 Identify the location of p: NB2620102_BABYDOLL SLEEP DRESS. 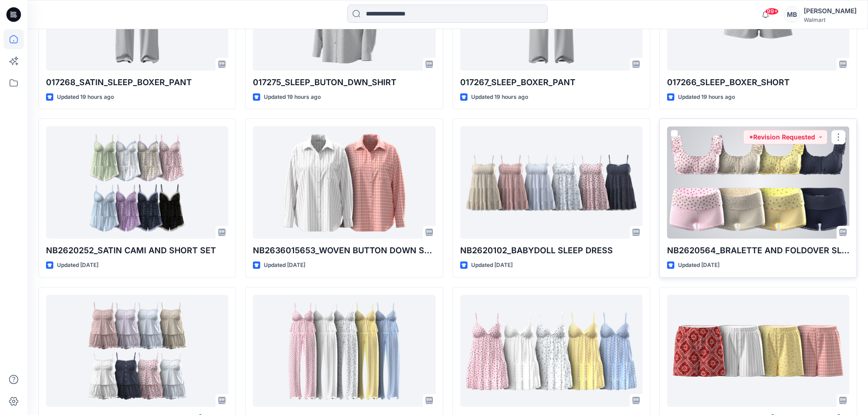
(552, 250).